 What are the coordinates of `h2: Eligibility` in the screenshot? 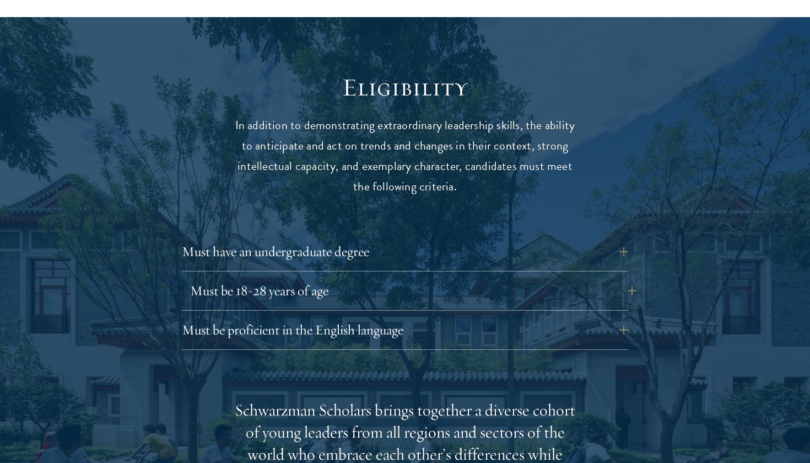 It's located at (405, 88).